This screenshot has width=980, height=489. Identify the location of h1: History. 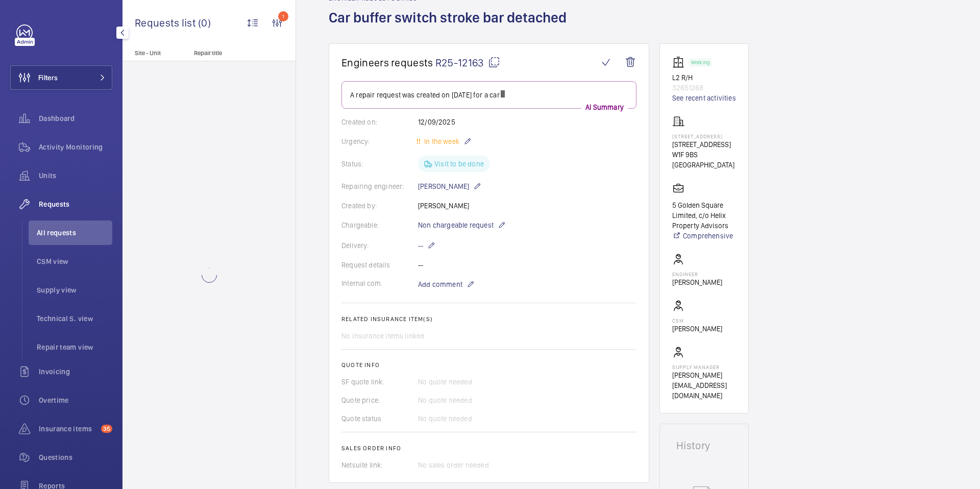
(704, 445).